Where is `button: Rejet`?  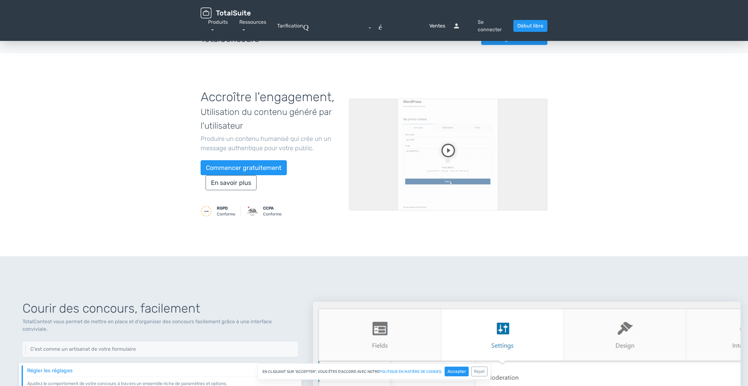
button: Rejet is located at coordinates (479, 372).